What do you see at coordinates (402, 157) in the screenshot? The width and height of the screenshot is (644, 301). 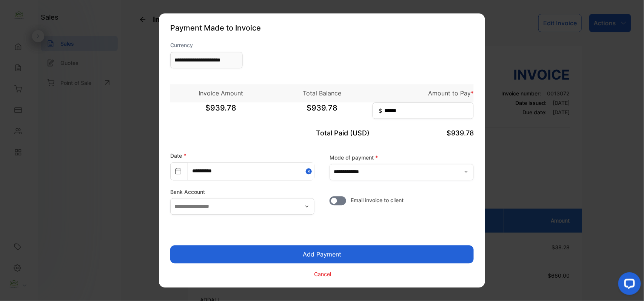 I see `label: Mode of payment` at bounding box center [402, 157].